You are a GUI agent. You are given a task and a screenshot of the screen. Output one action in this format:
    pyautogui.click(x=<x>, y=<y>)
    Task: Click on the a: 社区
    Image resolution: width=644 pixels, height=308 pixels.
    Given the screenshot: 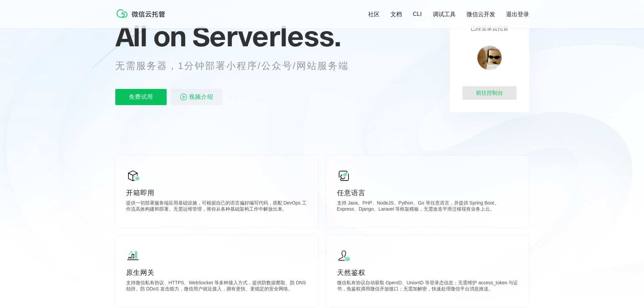 What is the action you would take?
    pyautogui.click(x=374, y=14)
    